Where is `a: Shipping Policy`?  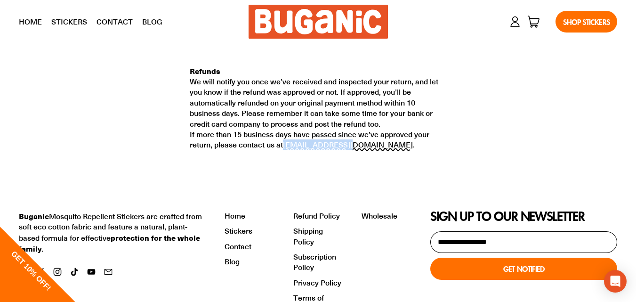
a: Shipping Policy is located at coordinates (308, 236).